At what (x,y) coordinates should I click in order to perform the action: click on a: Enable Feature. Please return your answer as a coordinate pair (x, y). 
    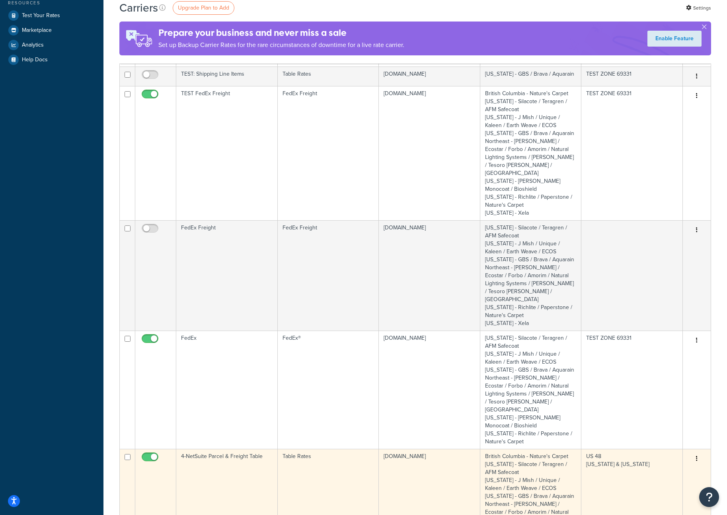
    Looking at the image, I should click on (675, 39).